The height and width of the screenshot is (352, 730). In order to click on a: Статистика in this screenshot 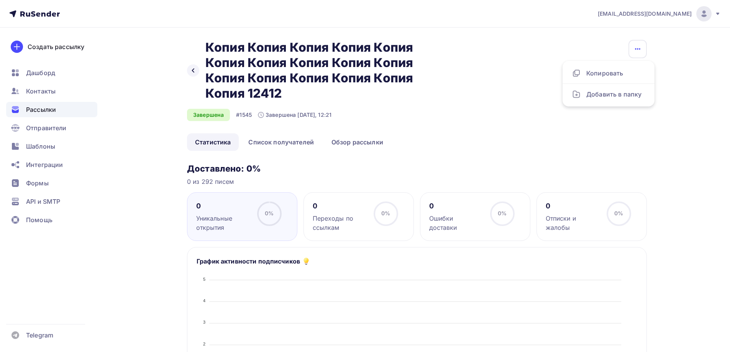, I will do `click(213, 142)`.